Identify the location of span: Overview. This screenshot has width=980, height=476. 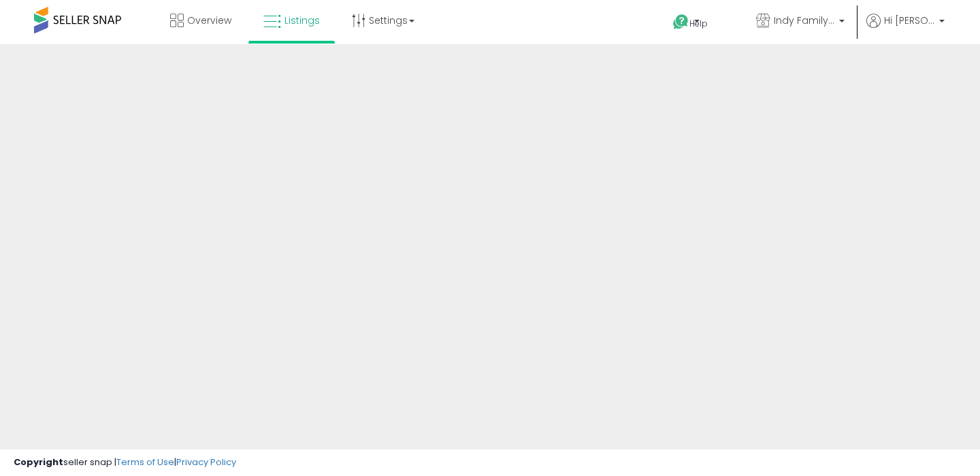
(209, 21).